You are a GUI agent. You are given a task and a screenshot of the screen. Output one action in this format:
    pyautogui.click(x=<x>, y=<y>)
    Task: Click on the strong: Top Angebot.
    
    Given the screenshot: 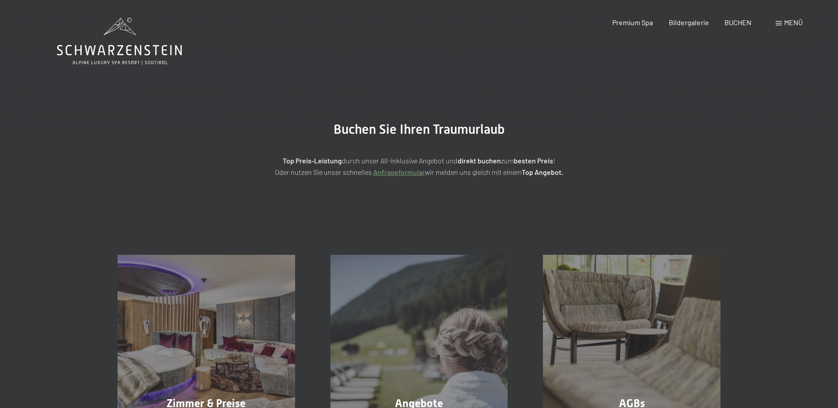 What is the action you would take?
    pyautogui.click(x=542, y=172)
    